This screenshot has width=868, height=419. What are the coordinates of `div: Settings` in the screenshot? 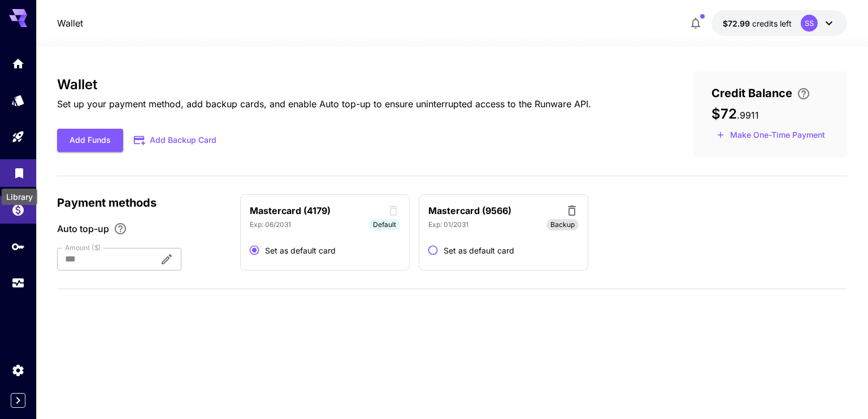 It's located at (18, 370).